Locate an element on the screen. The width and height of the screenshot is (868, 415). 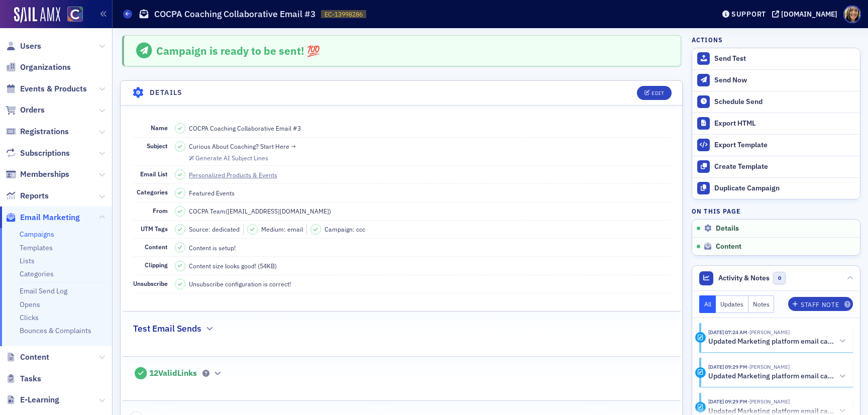
a: Campaigns is located at coordinates (36, 234).